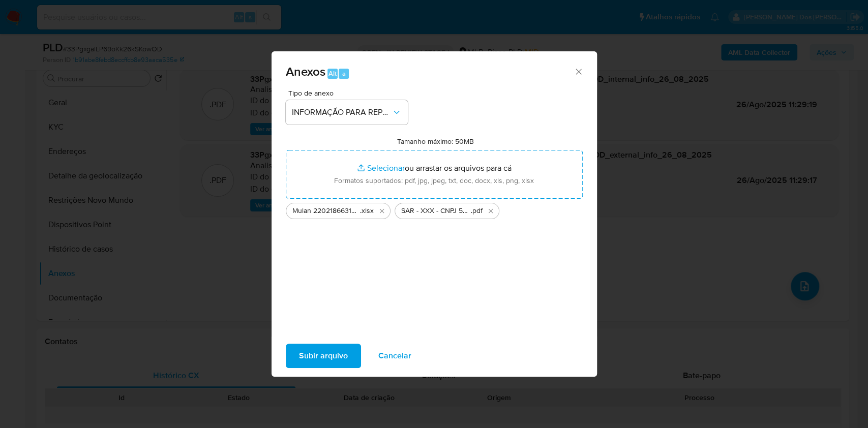 This screenshot has width=868, height=428. What do you see at coordinates (435, 141) in the screenshot?
I see `label: Tamanho máximo: 50MB` at bounding box center [435, 141].